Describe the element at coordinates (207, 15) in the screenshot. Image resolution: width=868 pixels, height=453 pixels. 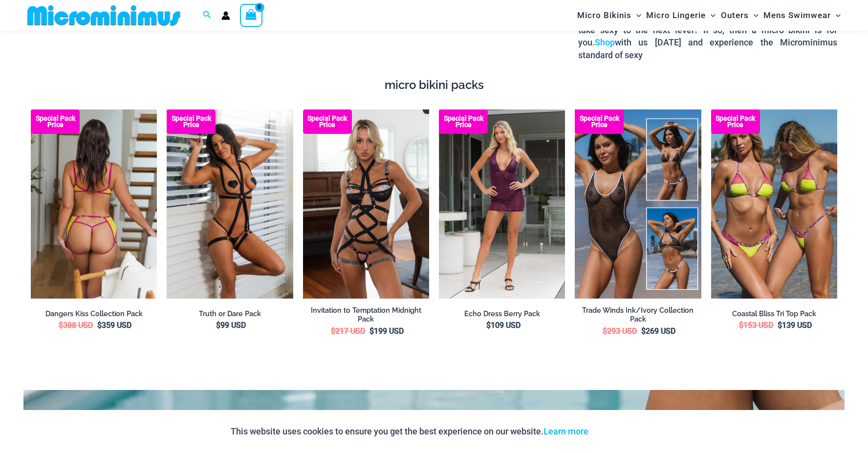
I see `a: Search icon link` at that location.